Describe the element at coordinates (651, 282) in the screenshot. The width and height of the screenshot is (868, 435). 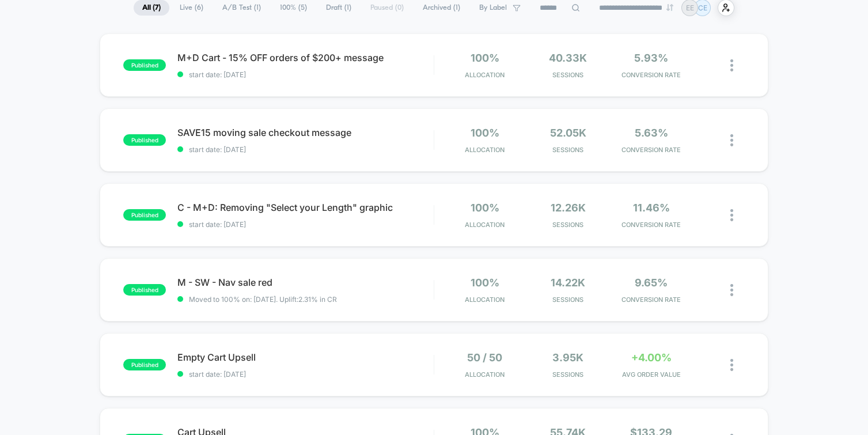
I see `span: 9.65%` at that location.